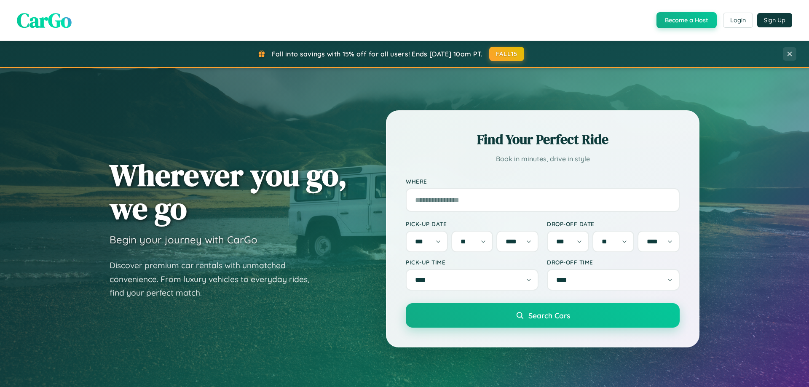 This screenshot has width=809, height=387. Describe the element at coordinates (44, 20) in the screenshot. I see `span: CarGo` at that location.